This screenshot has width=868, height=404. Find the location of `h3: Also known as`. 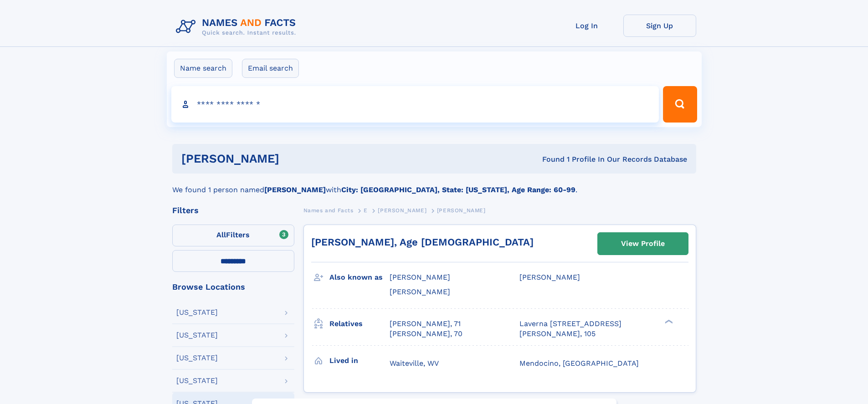

h3: Also known as is located at coordinates (359, 277).